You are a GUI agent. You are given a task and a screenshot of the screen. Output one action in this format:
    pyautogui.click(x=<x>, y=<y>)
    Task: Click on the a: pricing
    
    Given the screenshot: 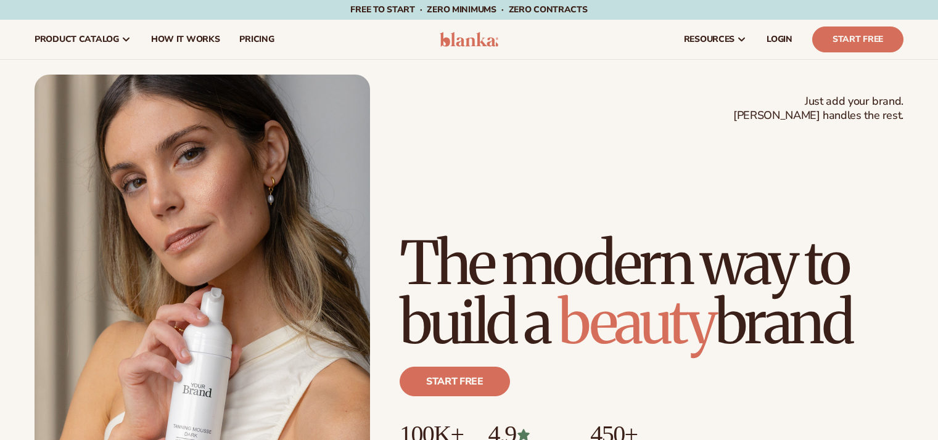 What is the action you would take?
    pyautogui.click(x=257, y=39)
    